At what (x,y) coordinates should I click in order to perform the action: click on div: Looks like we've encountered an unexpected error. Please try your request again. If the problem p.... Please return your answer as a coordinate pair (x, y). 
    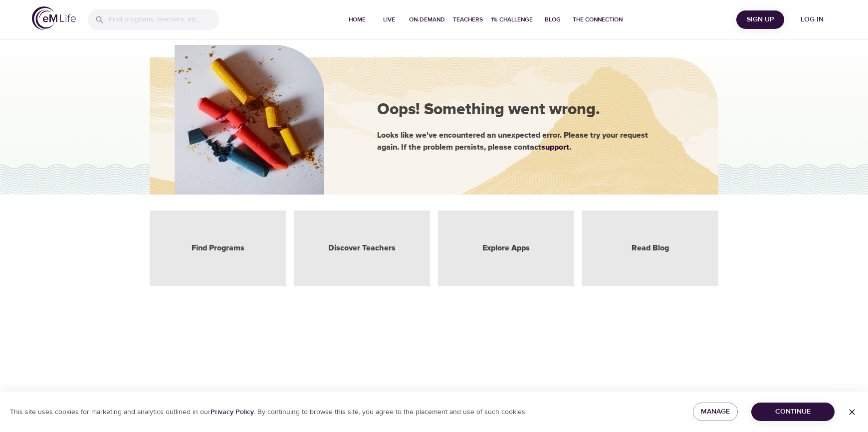
    Looking at the image, I should click on (532, 141).